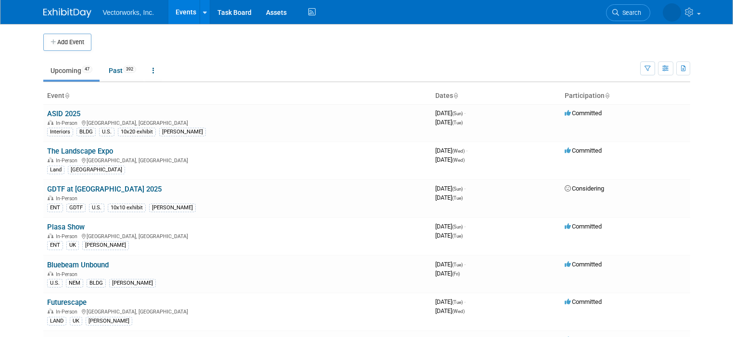 Image resolution: width=733 pixels, height=337 pixels. Describe the element at coordinates (75, 284) in the screenshot. I see `div: NEM` at that location.